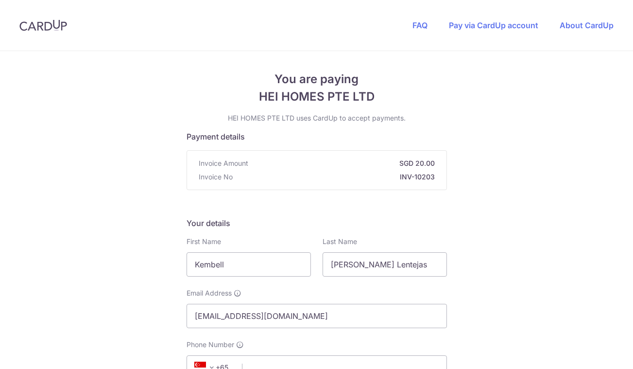 The height and width of the screenshot is (369, 633). I want to click on a: About CardUp, so click(586, 25).